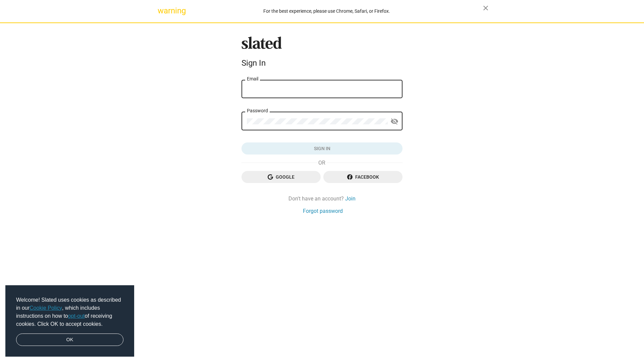 The height and width of the screenshot is (362, 644). Describe the element at coordinates (46, 308) in the screenshot. I see `a: Cookie Policy` at that location.